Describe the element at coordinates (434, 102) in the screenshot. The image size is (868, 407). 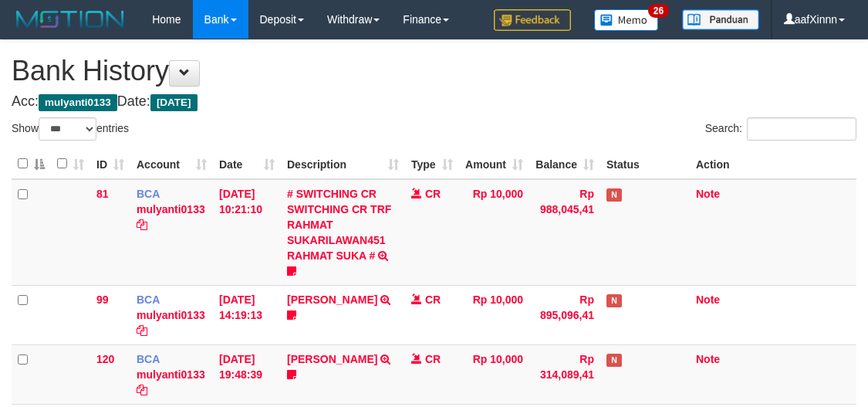
I see `h4: Acc: Date:` at that location.